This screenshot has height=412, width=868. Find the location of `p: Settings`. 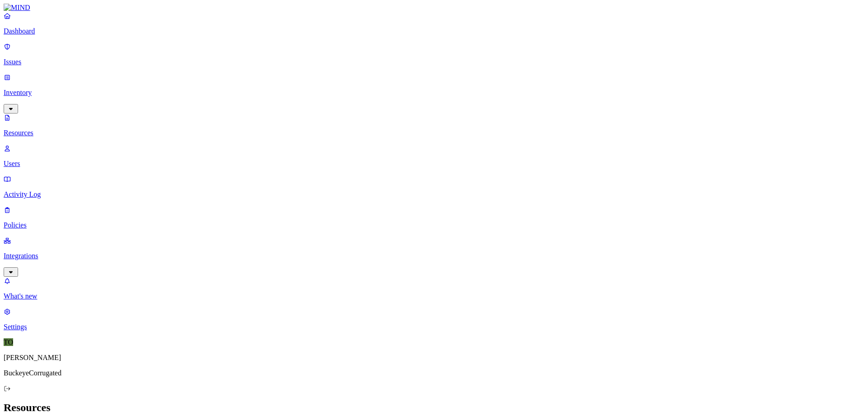

p: Settings is located at coordinates (434, 327).